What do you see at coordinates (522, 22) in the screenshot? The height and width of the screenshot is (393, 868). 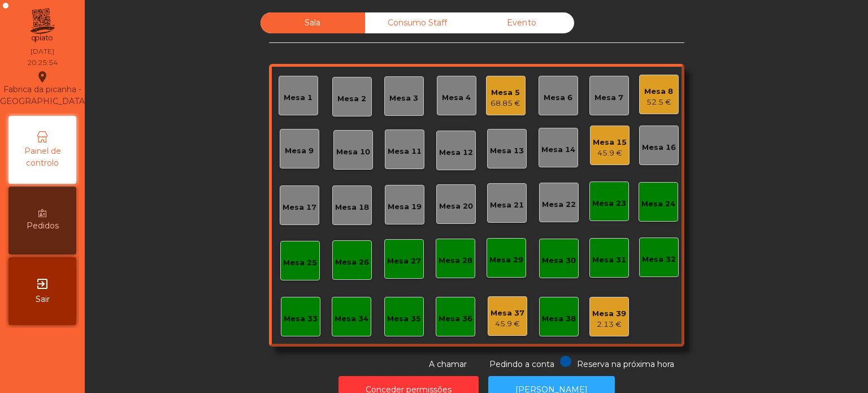 I see `div: Evento` at bounding box center [522, 22].